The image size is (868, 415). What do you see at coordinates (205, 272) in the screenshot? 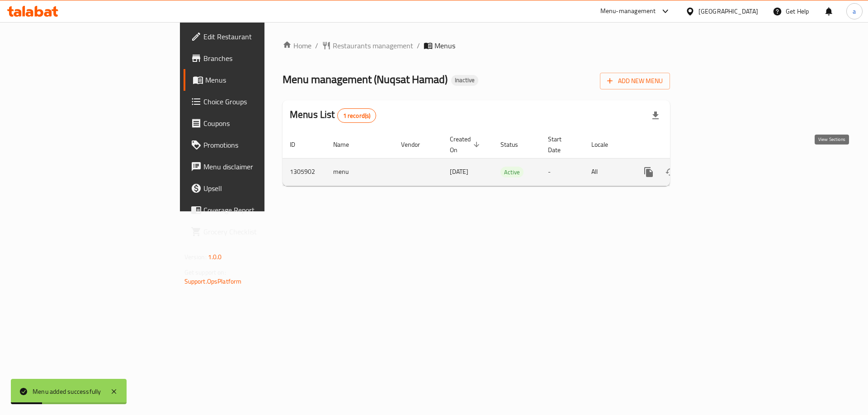
I see `span: Get support on:` at bounding box center [205, 272].